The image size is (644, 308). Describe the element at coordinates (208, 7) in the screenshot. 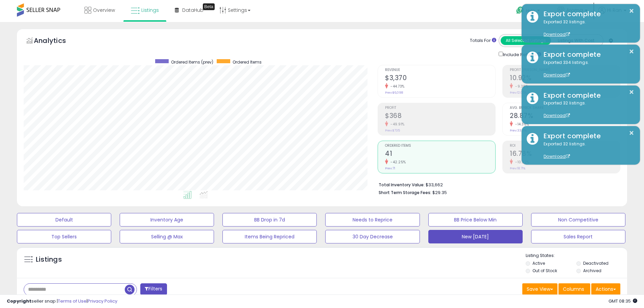

I see `div: Tooltip anchor` at that location.